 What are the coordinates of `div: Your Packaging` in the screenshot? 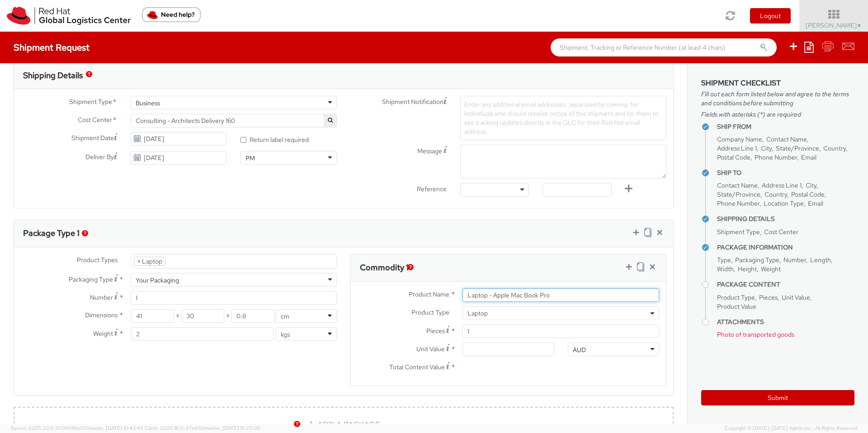 It's located at (157, 280).